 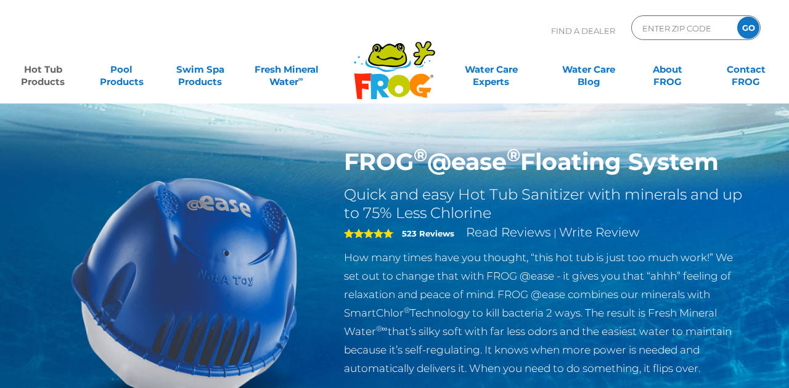 I want to click on span: 5, so click(x=368, y=234).